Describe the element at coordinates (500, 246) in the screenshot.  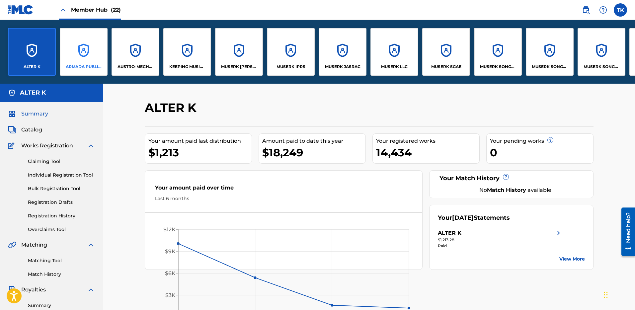
I see `div: Paid` at that location.